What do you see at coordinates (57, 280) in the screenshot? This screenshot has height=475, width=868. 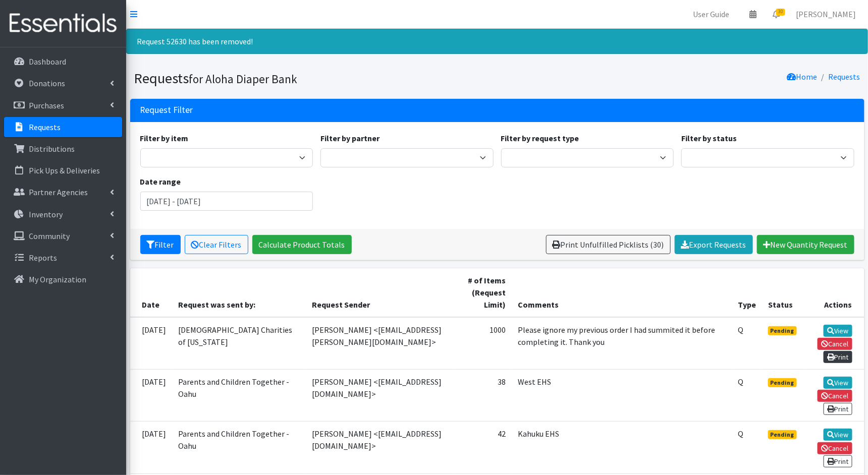 I see `p: My Organization` at bounding box center [57, 280].